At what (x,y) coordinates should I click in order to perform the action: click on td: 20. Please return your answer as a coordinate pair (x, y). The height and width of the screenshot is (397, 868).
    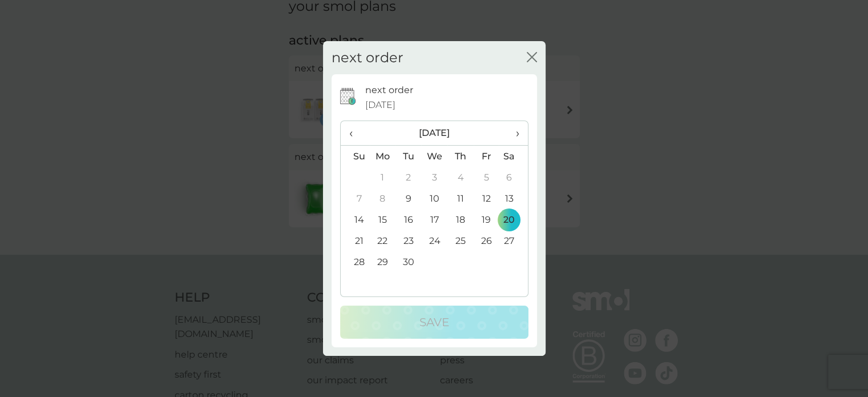
    Looking at the image, I should click on (513, 219).